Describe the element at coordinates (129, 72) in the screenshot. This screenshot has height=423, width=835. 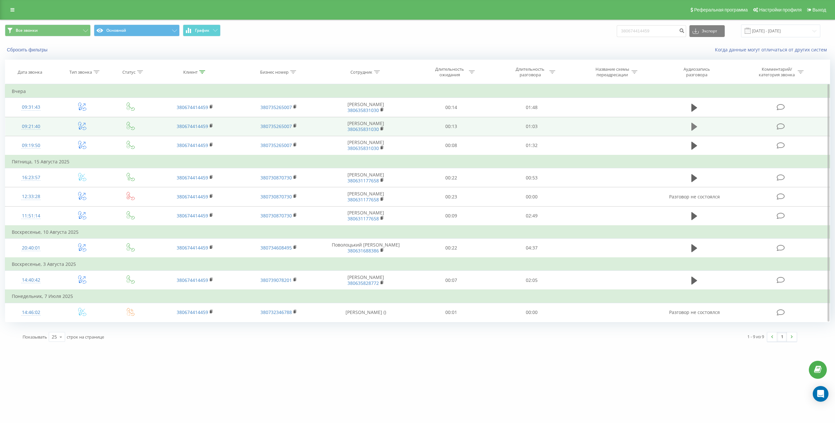
I see `div: Статус` at that location.